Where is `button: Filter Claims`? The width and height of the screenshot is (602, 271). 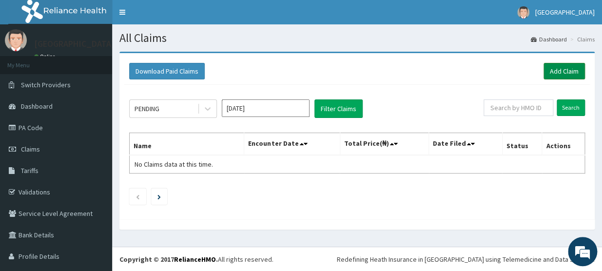
button: Filter Claims is located at coordinates (338, 109).